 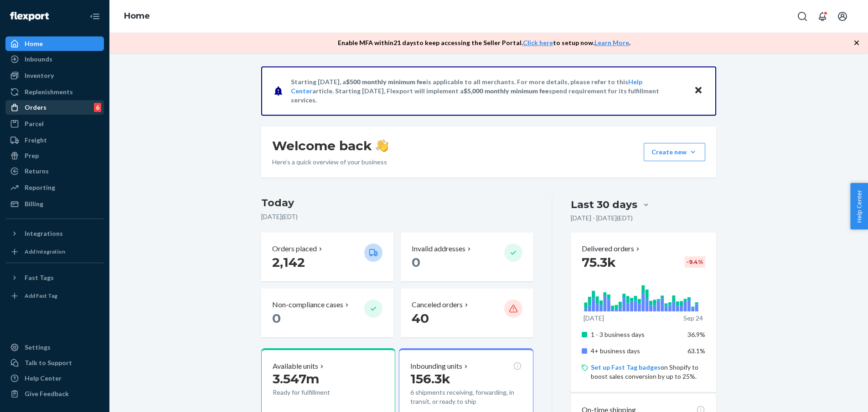 What do you see at coordinates (48, 363) in the screenshot?
I see `div: Talk to Support` at bounding box center [48, 363].